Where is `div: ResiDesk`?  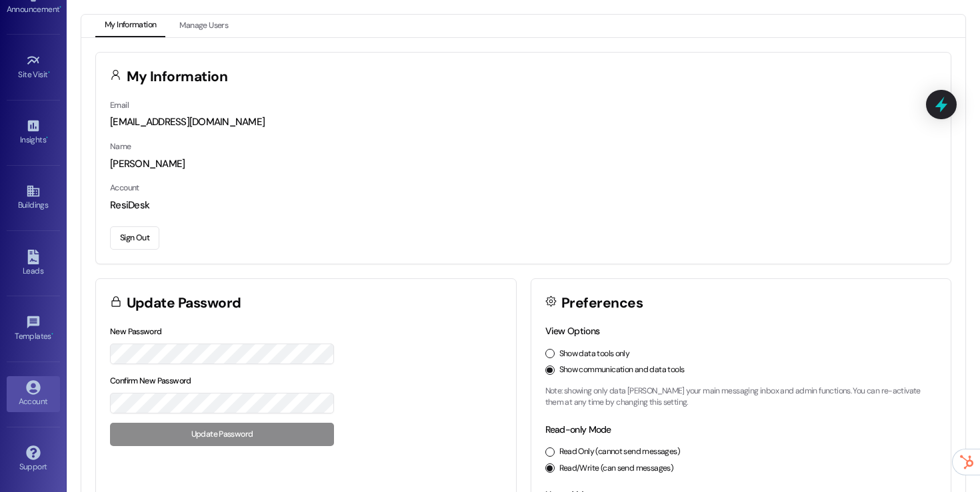 div: ResiDesk is located at coordinates (523, 205).